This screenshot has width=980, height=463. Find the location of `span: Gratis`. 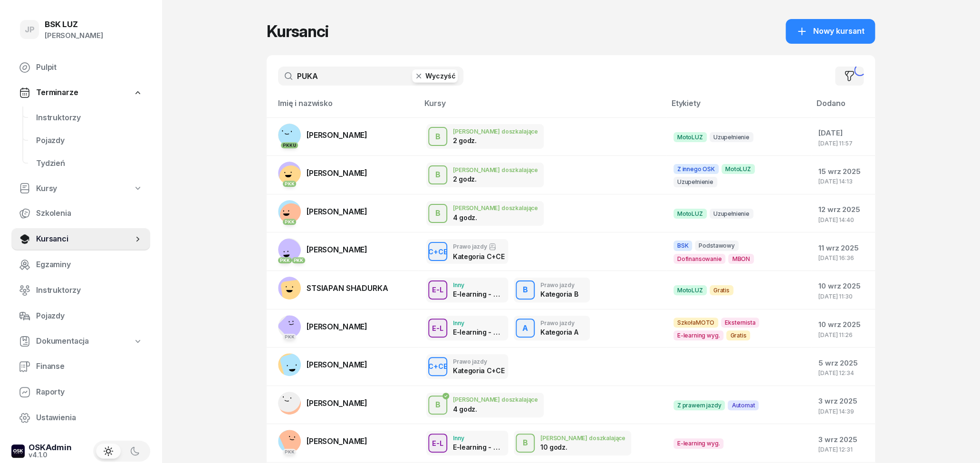

span: Gratis is located at coordinates (721, 290).